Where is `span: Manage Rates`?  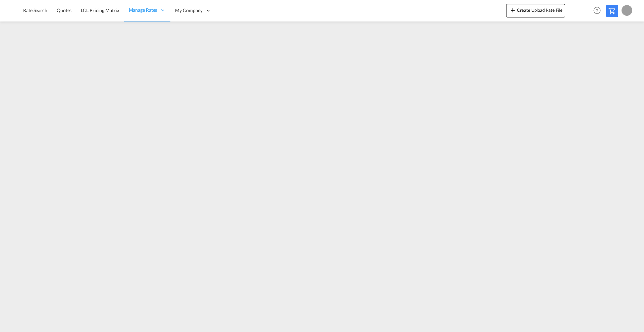
span: Manage Rates is located at coordinates (143, 10).